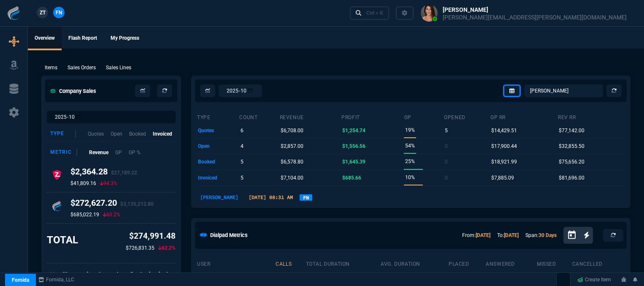 The height and width of the screenshot is (286, 644). What do you see at coordinates (229, 235) in the screenshot?
I see `h5: Dialpad Metrics` at bounding box center [229, 235].